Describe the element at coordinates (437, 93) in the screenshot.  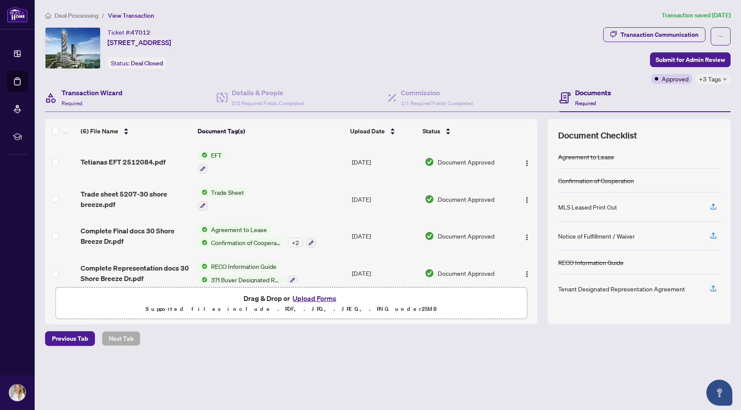
I see `h4: Commission` at that location.